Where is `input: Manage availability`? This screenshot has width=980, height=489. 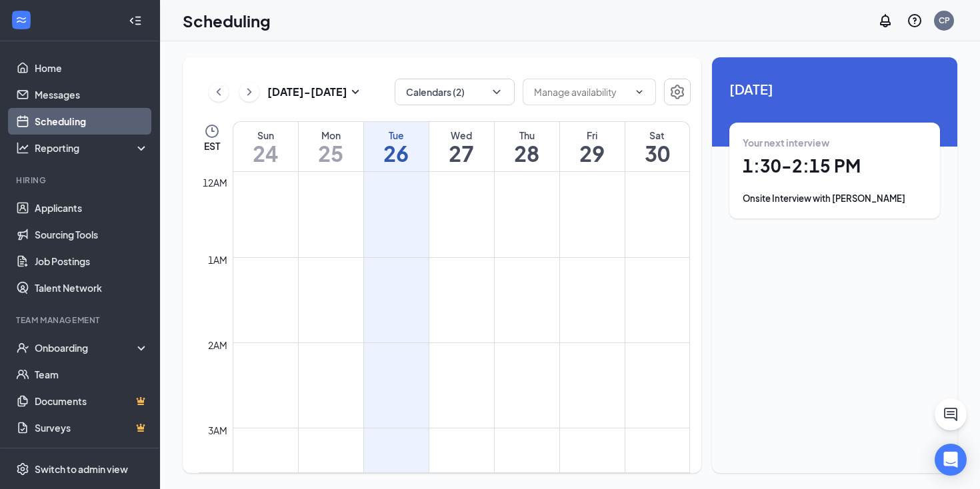 input: Manage availability is located at coordinates (581, 92).